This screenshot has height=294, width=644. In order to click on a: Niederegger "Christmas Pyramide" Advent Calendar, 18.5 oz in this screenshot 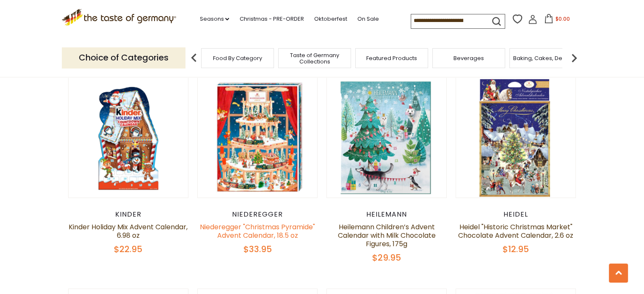, I will do `click(257, 231)`.